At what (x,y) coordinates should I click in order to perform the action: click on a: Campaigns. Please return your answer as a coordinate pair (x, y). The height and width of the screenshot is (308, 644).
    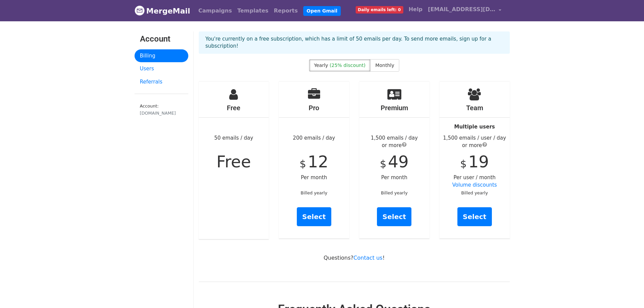
    Looking at the image, I should click on (215, 11).